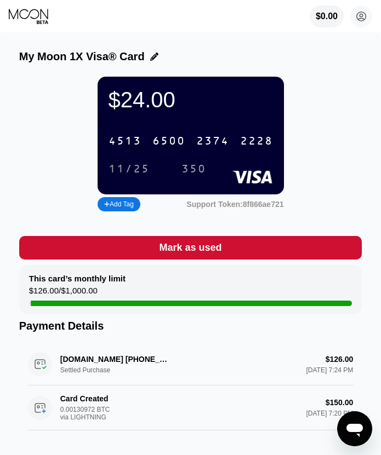 The image size is (381, 455). What do you see at coordinates (82, 56) in the screenshot?
I see `div: My Moon 1X Visa® Card` at bounding box center [82, 56].